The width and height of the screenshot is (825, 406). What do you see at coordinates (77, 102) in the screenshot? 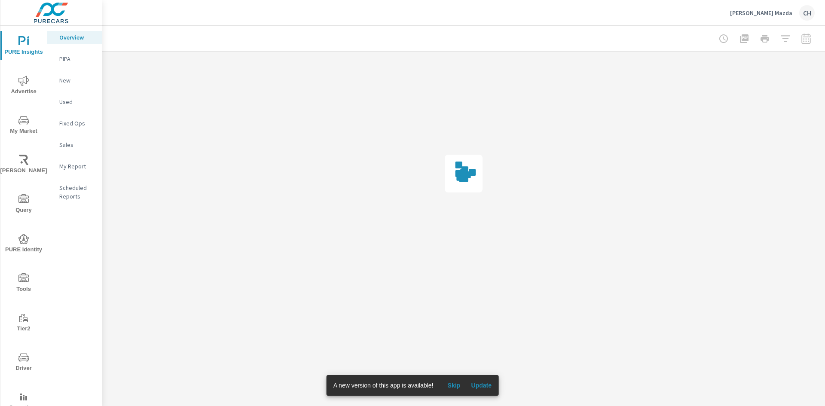
I see `p: Used` at bounding box center [77, 102].